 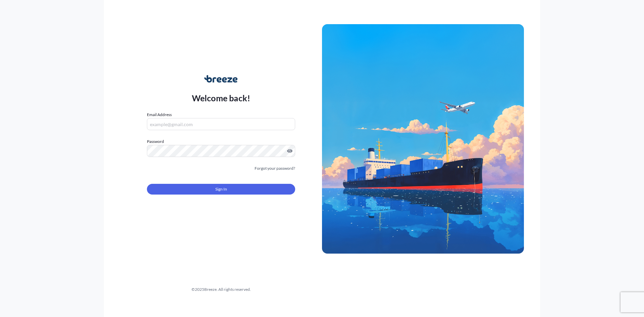 I want to click on div: © 2025 Breeze. All rights reserved., so click(x=221, y=290).